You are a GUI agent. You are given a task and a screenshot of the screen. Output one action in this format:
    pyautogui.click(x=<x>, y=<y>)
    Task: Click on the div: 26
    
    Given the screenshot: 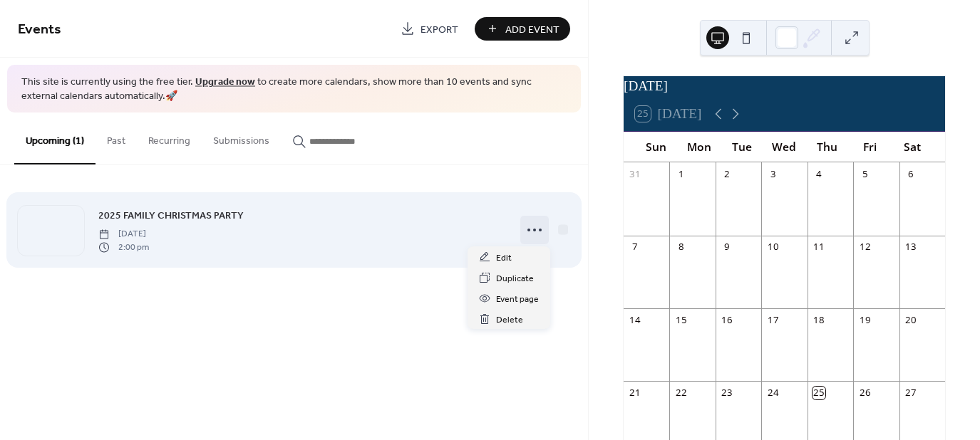 What is the action you would take?
    pyautogui.click(x=864, y=393)
    